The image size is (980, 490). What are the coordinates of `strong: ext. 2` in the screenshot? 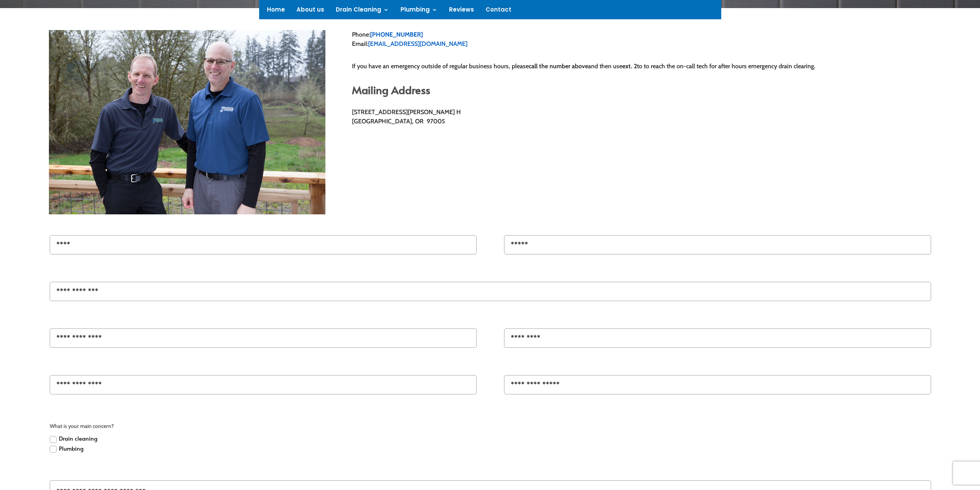 It's located at (629, 66).